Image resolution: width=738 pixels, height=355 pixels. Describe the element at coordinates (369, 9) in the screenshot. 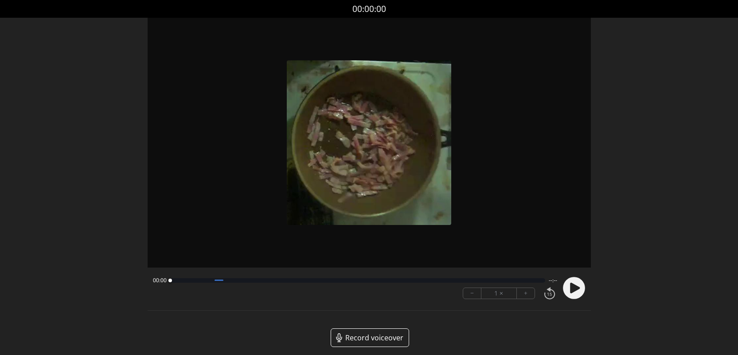

I see `a: 00:00:00` at that location.